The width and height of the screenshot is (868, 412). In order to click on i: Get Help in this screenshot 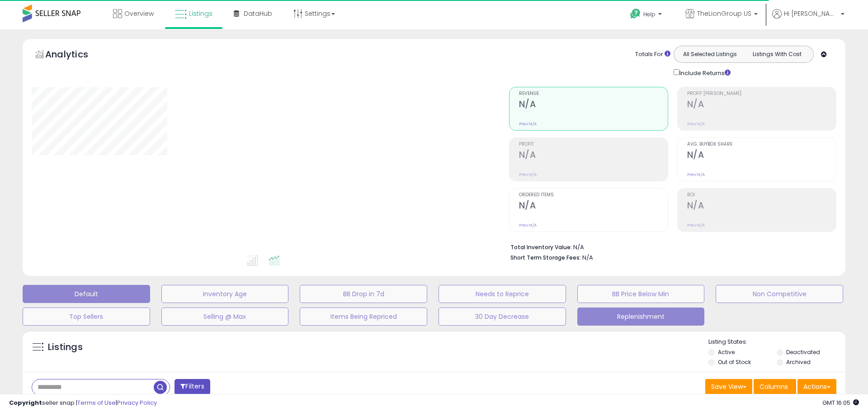, I will do `click(635, 14)`.